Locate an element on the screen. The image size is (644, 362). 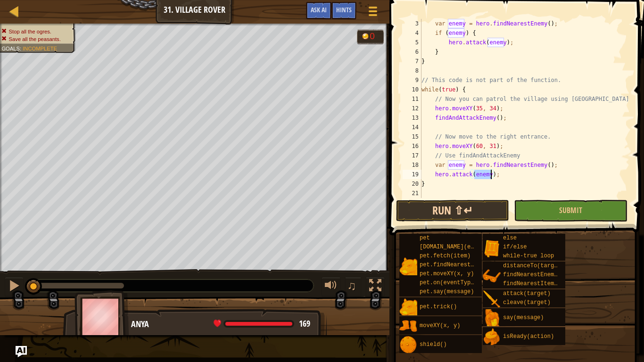
span: 169 is located at coordinates (305, 323).